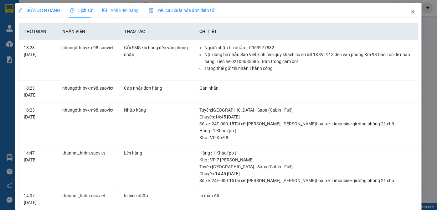 Image resolution: width=437 pixels, height=210 pixels. What do you see at coordinates (156, 195) in the screenshot?
I see `div: In biên nhận` at bounding box center [156, 195].